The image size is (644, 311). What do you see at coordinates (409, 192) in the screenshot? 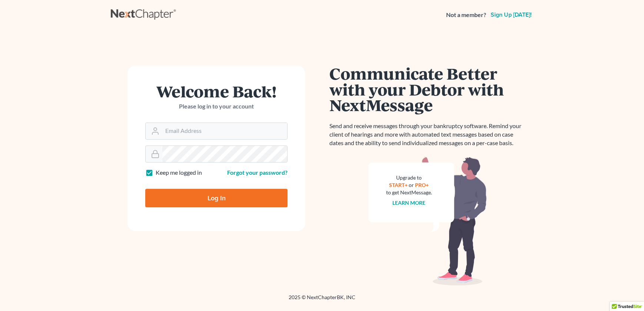
I see `div: to get NextMessage.` at bounding box center [409, 192].